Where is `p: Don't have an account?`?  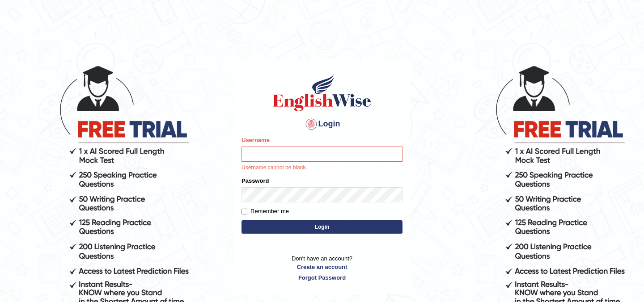
p: Don't have an account? is located at coordinates (322, 269).